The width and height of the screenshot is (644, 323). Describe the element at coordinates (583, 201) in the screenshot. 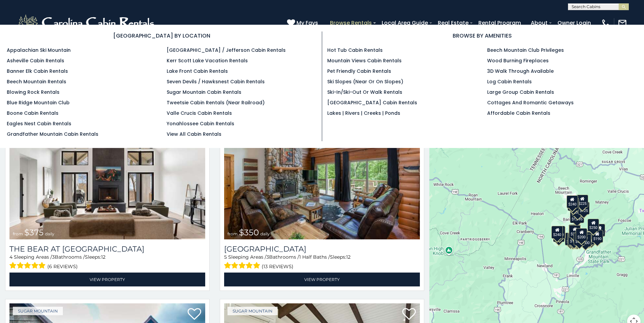

I see `div: $225` at that location.